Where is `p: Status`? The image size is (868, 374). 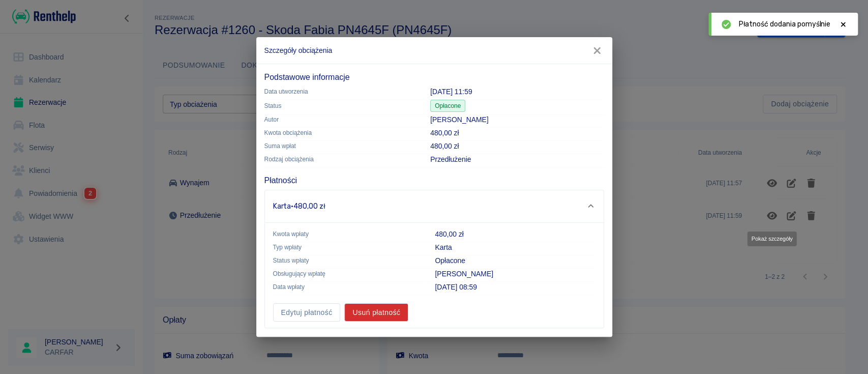
p: Status is located at coordinates (340, 106).